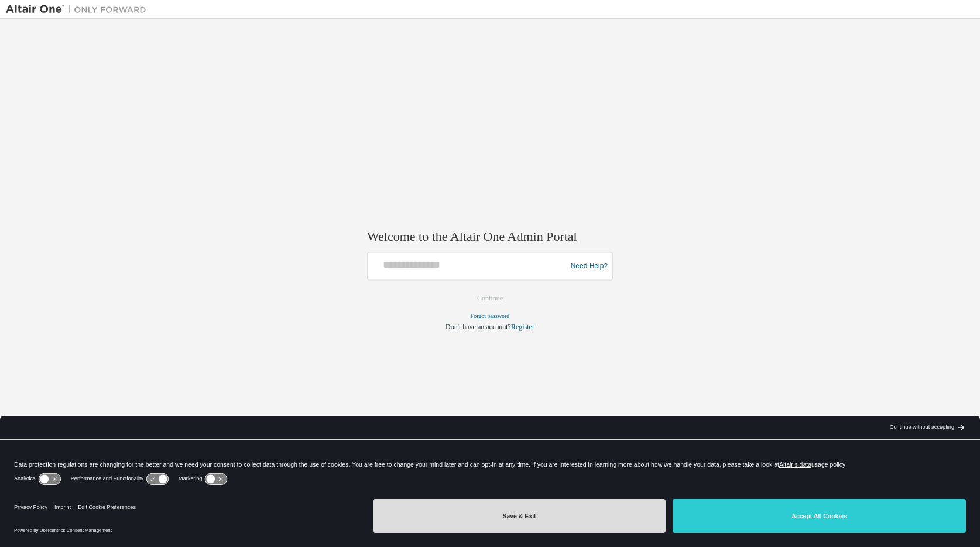 The width and height of the screenshot is (980, 547). I want to click on a: Need Help?, so click(588, 266).